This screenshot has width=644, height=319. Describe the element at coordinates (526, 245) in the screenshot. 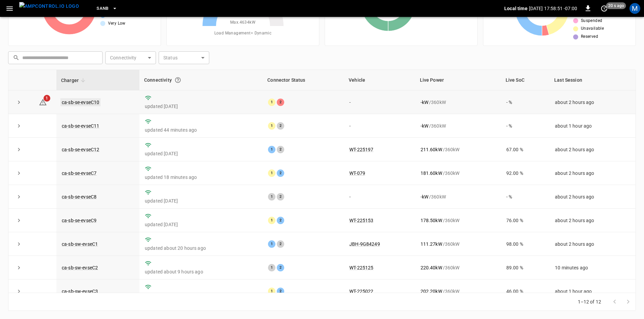

I see `td: 98.00 %` at that location.